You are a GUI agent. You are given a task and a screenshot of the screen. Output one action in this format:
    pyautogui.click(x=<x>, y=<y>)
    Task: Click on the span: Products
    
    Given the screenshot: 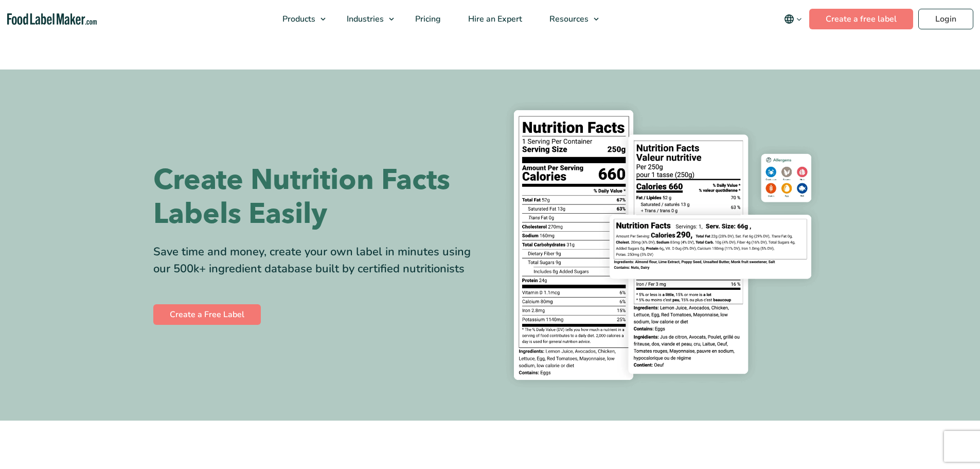 What is the action you would take?
    pyautogui.click(x=298, y=19)
    